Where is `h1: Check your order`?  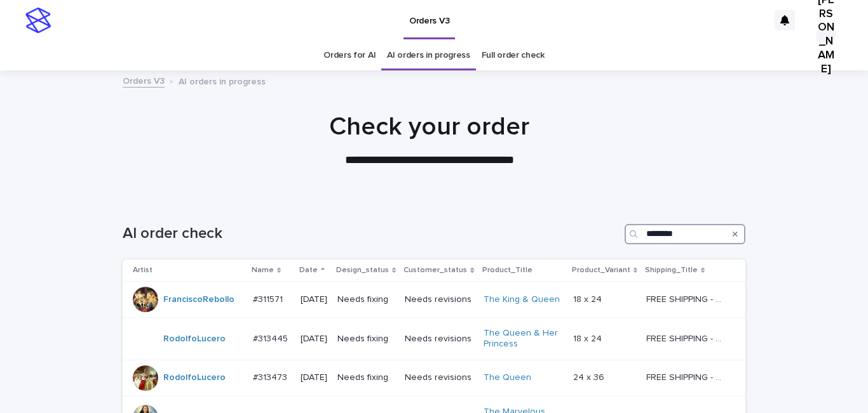 h1: Check your order is located at coordinates (429, 127).